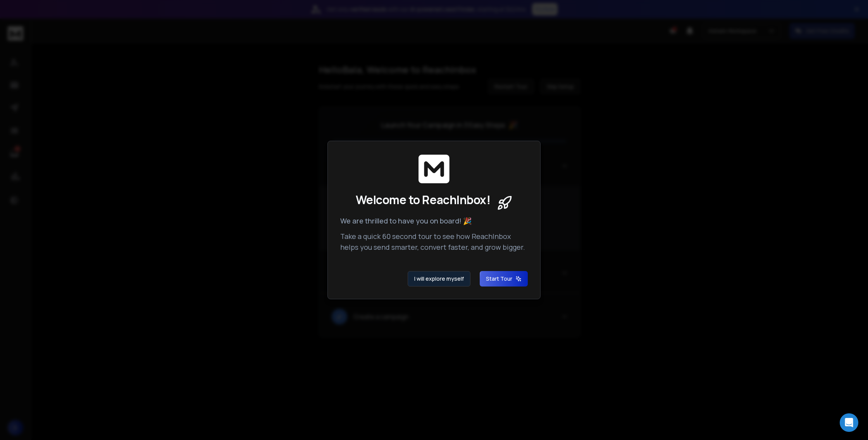  I want to click on div: Open Intercom Messenger, so click(849, 423).